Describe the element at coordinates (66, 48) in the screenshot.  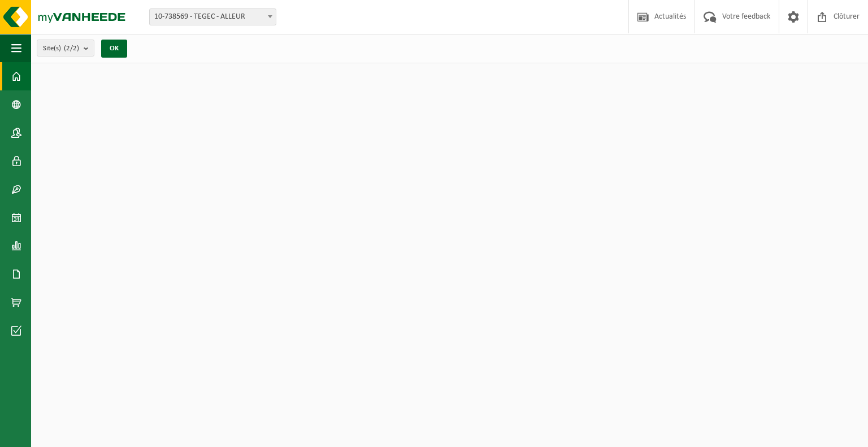
I see `button: Site(s)(2/2)` at that location.